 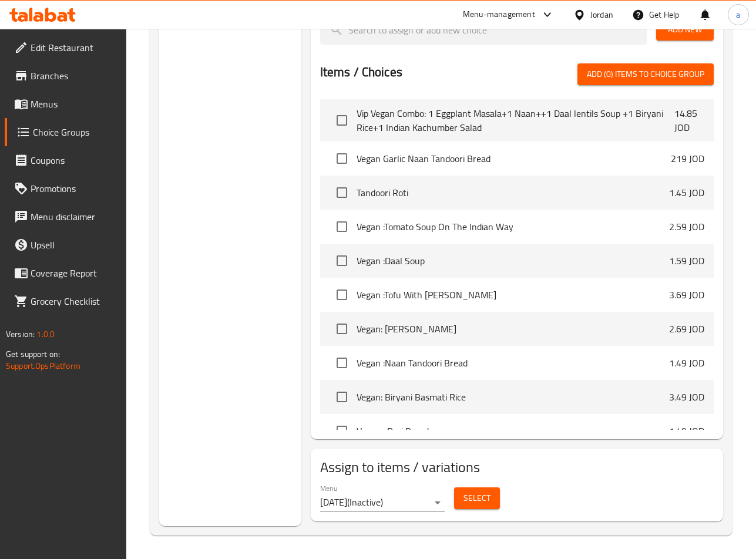 I want to click on a: Choice Groups, so click(x=65, y=132).